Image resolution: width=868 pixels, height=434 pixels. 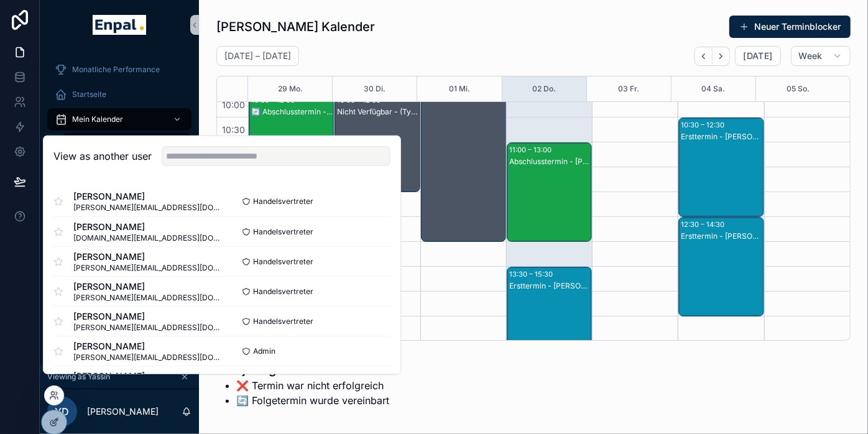 What do you see at coordinates (544, 89) in the screenshot?
I see `div: 02 Do.` at bounding box center [544, 89].